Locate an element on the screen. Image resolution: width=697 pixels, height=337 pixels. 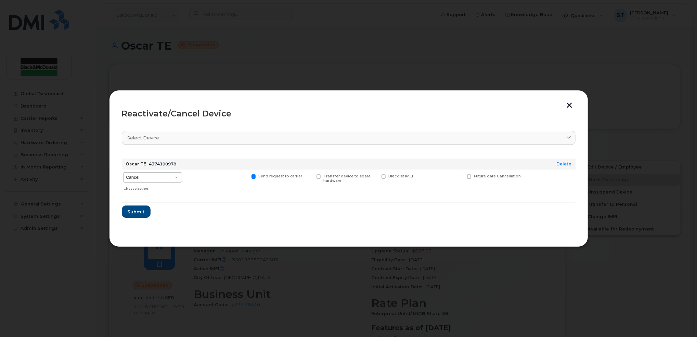
span: Blacklist IMEI is located at coordinates (401, 176).